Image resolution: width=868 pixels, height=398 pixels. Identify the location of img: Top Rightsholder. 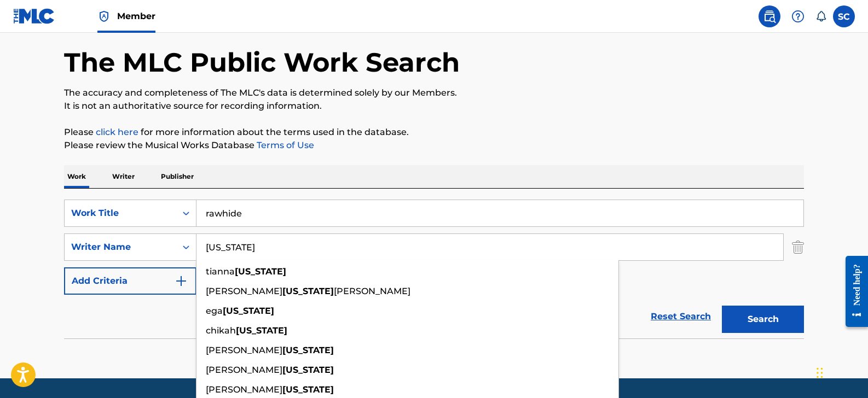
(104, 16).